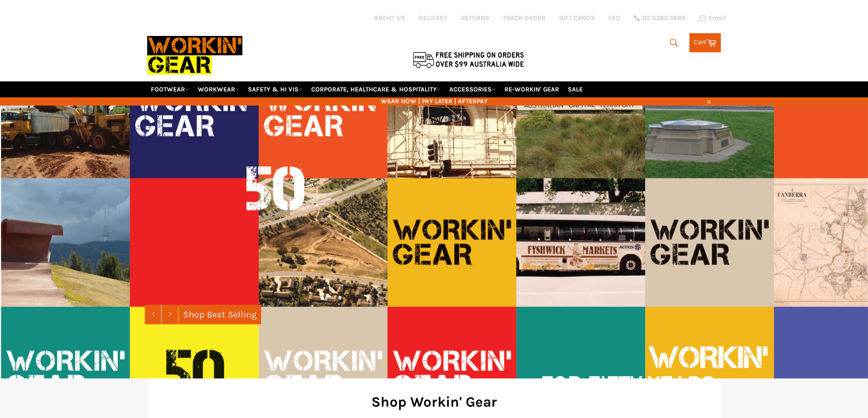 The height and width of the screenshot is (418, 868). Describe the element at coordinates (659, 18) in the screenshot. I see `a: 02 6280 5885` at that location.